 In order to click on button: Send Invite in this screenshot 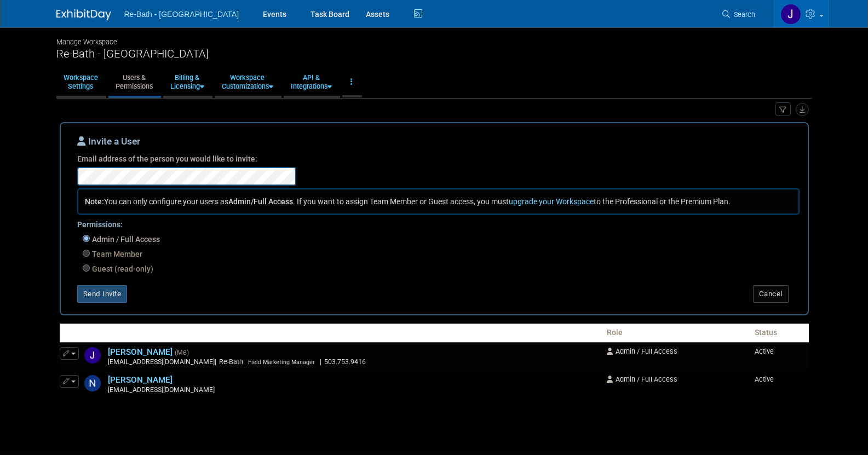, I will do `click(103, 294)`.